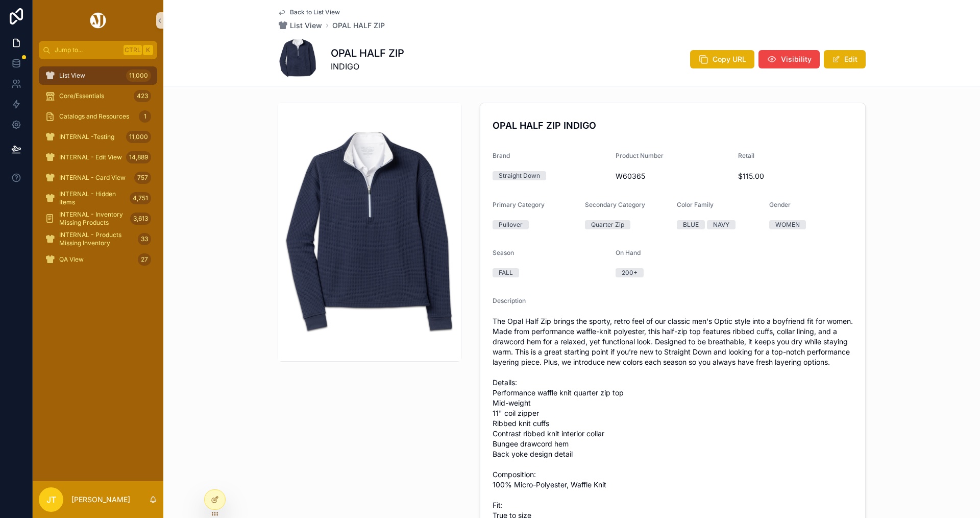  What do you see at coordinates (97, 239) in the screenshot?
I see `span: INTERNAL - Products Missing Inventory` at bounding box center [97, 239].